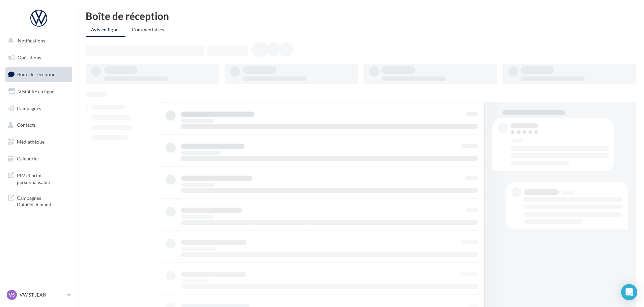 Image resolution: width=644 pixels, height=307 pixels. What do you see at coordinates (361, 16) in the screenshot?
I see `div: Boîte de réception` at bounding box center [361, 16].